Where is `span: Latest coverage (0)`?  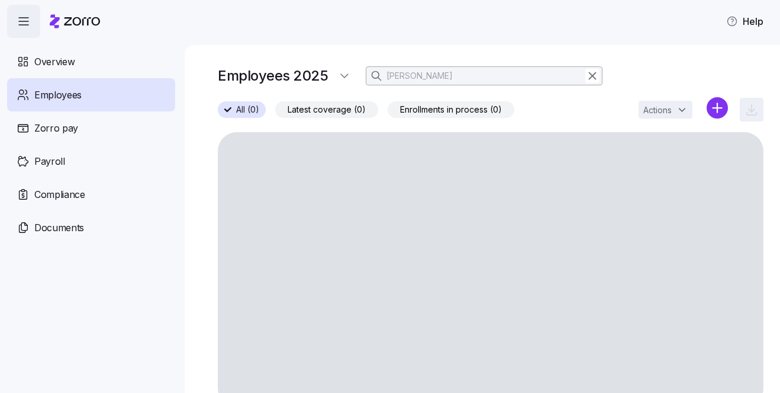 span: Latest coverage (0) is located at coordinates (327, 110).